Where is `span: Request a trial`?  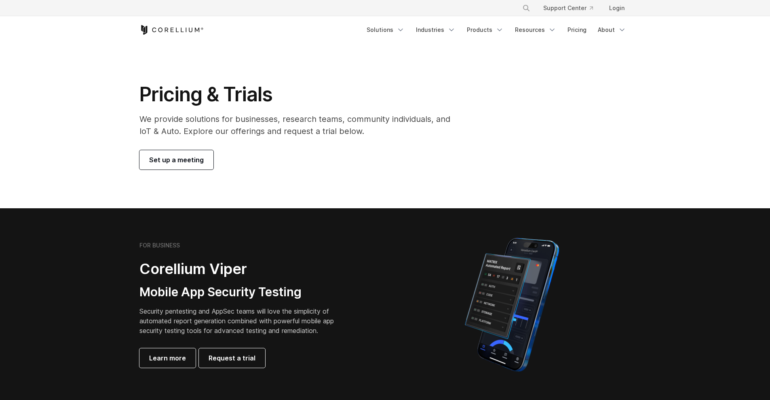
span: Request a trial is located at coordinates (232, 358).